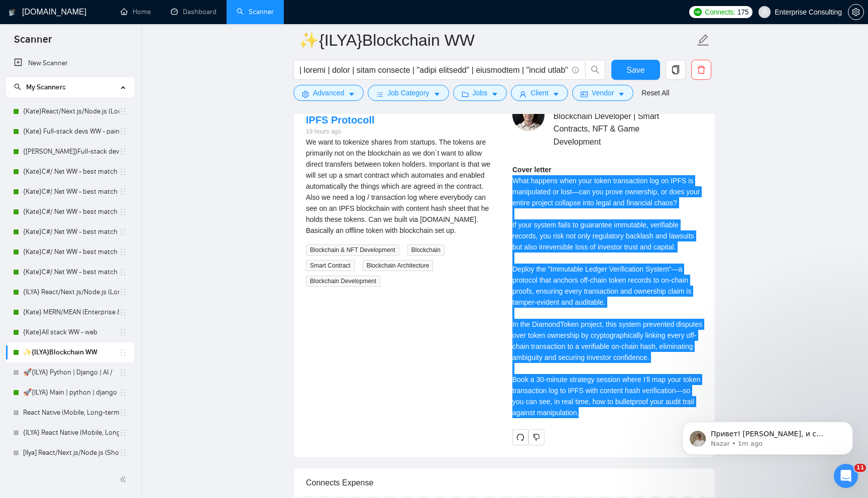 Image resolution: width=868 pixels, height=498 pixels. I want to click on div: 19 hours ago, so click(401, 131).